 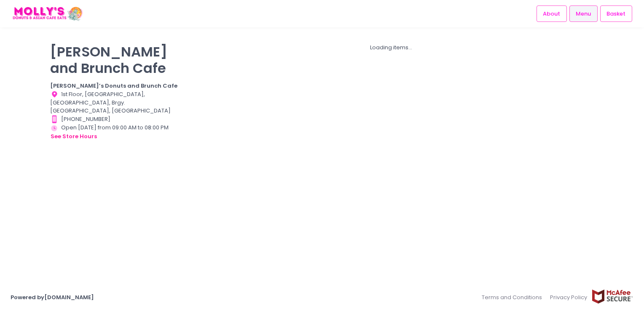 I want to click on img: logo, so click(x=47, y=14).